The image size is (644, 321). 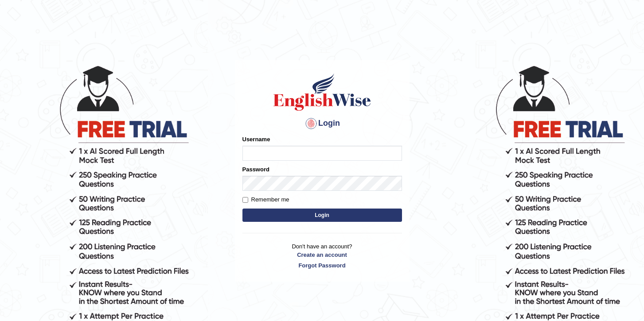 What do you see at coordinates (322, 215) in the screenshot?
I see `button: Login` at bounding box center [322, 215].